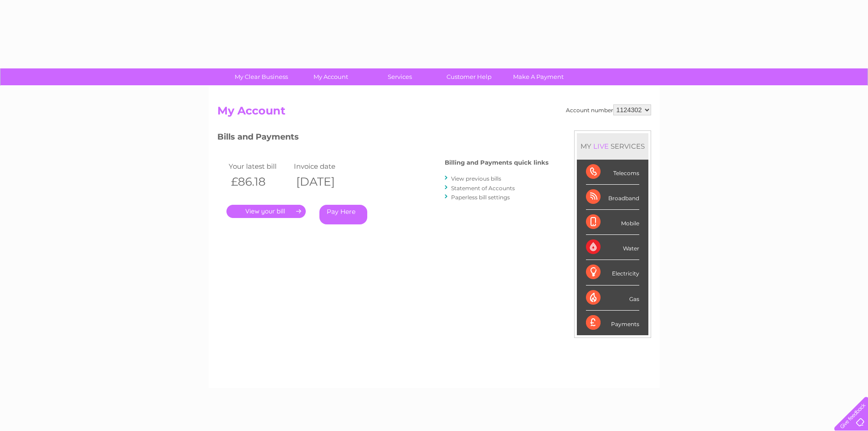 Image resolution: width=868 pixels, height=431 pixels. I want to click on a: View previous bills, so click(476, 178).